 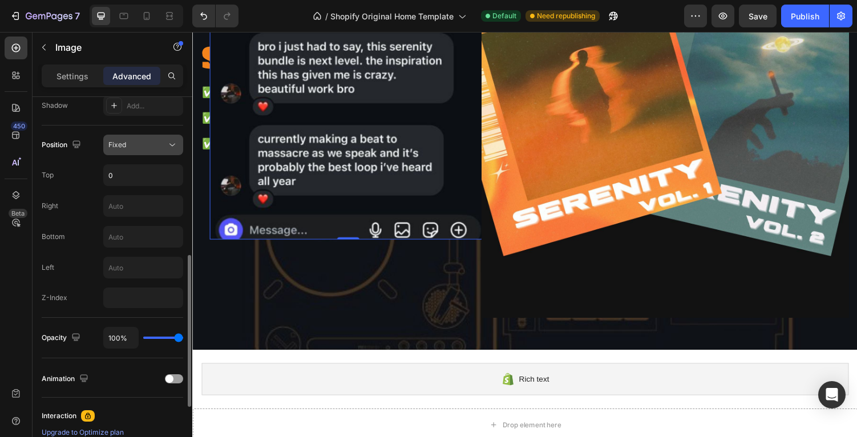 I want to click on span: Shopify Original Home Template, so click(x=392, y=16).